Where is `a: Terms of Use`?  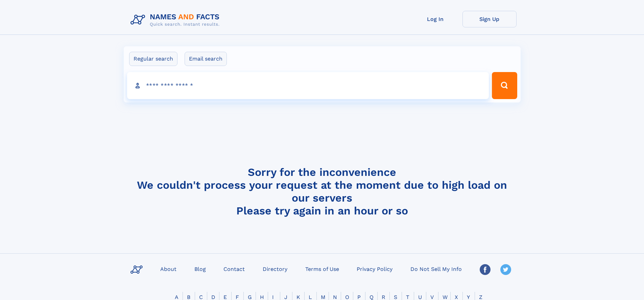 a: Terms of Use is located at coordinates (322, 269).